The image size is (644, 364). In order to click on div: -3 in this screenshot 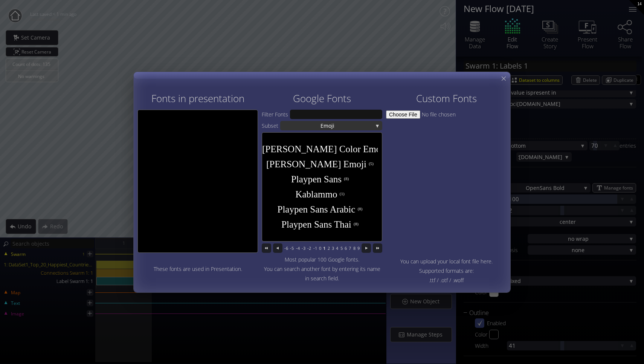, I will do `click(304, 248)`.